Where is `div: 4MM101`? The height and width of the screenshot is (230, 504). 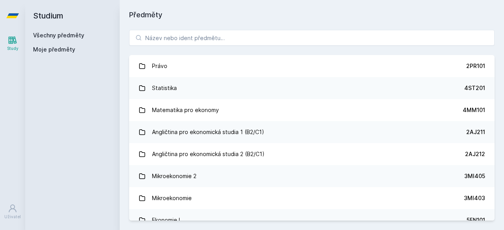 div: 4MM101 is located at coordinates (473, 110).